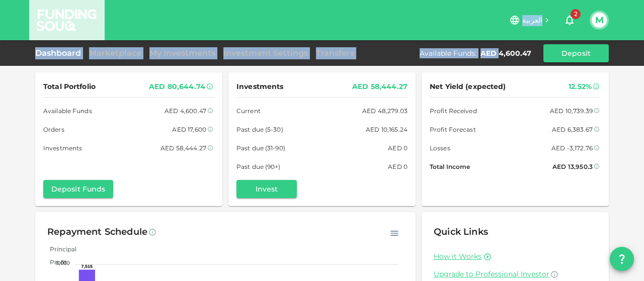 This screenshot has width=644, height=281. Describe the element at coordinates (492, 274) in the screenshot. I see `span: Upgrade to Professional Investor` at that location.